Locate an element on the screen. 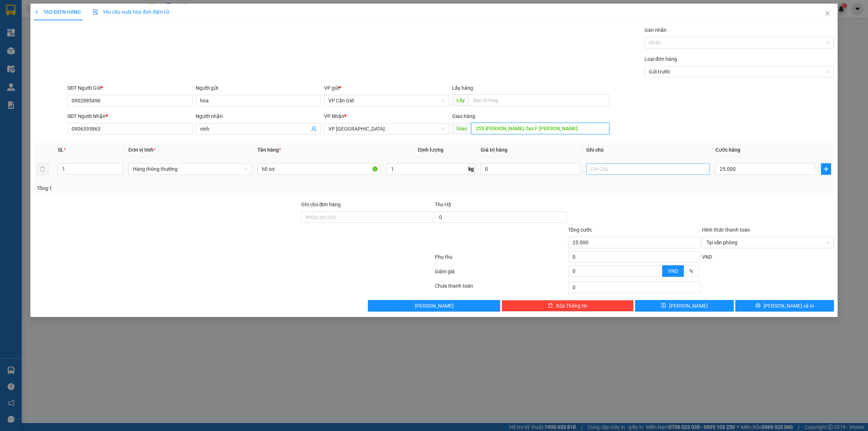  img: logo.jpg is located at coordinates (27, 27).